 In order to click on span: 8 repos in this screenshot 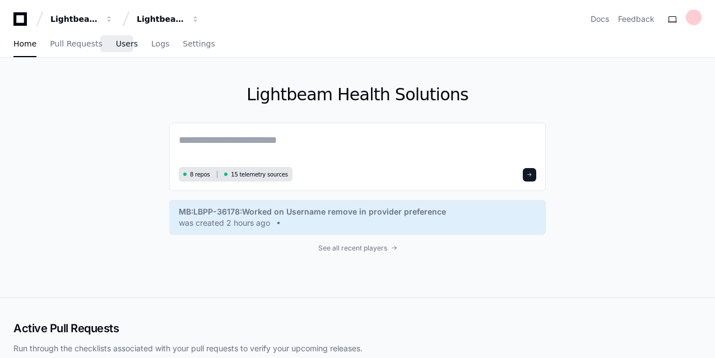, I will do `click(200, 174)`.